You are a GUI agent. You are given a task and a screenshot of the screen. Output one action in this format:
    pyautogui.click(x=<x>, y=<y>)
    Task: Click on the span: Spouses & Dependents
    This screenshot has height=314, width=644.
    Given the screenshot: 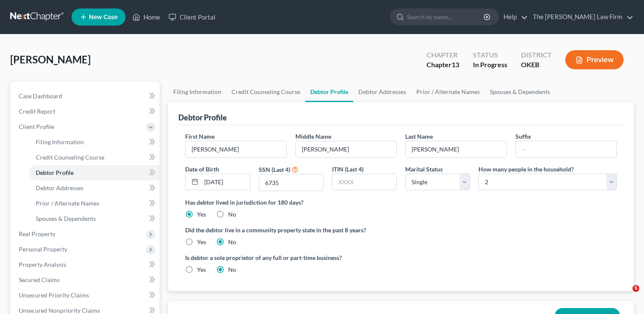 What is the action you would take?
    pyautogui.click(x=65, y=218)
    